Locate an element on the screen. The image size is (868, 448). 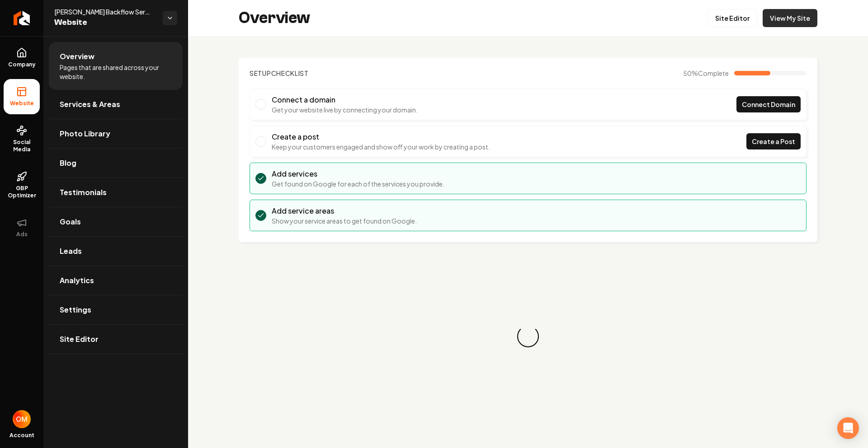
a: View My Site is located at coordinates (790, 18).